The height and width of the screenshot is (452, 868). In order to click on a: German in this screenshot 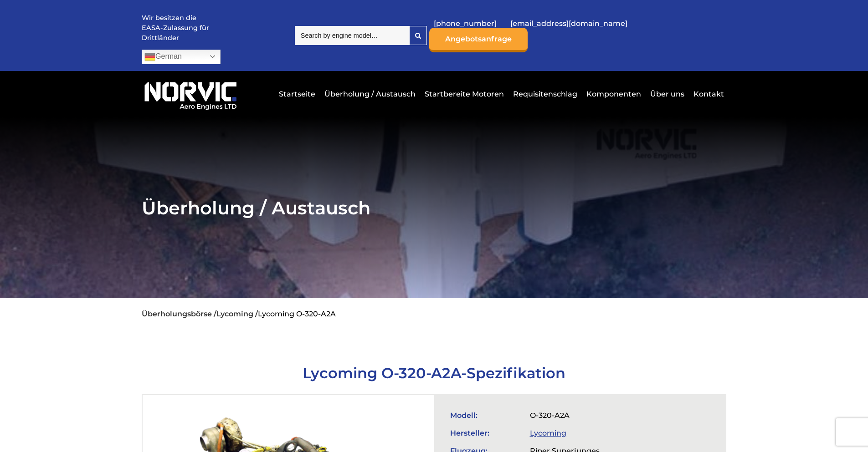, I will do `click(181, 57)`.